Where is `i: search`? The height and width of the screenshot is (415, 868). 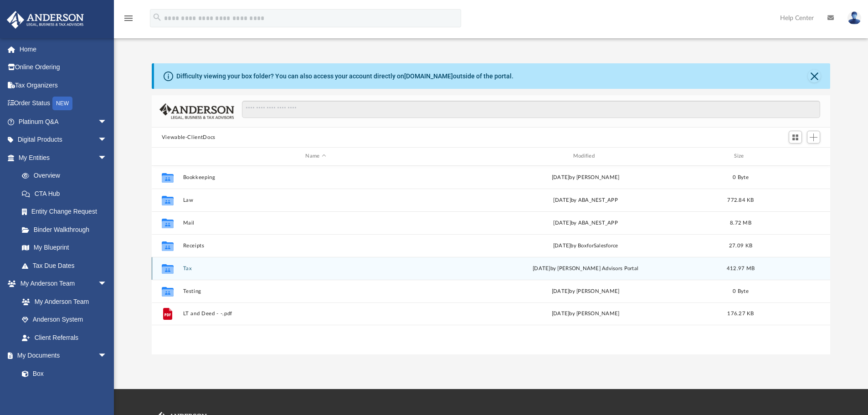
i: search is located at coordinates (157, 17).